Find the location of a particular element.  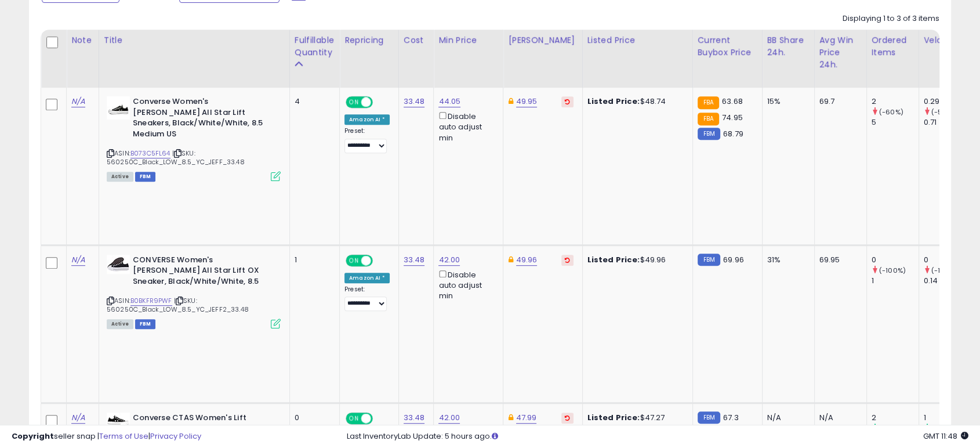

div: Last InventoryLab Update: 5 hours ago. is located at coordinates (658, 436).